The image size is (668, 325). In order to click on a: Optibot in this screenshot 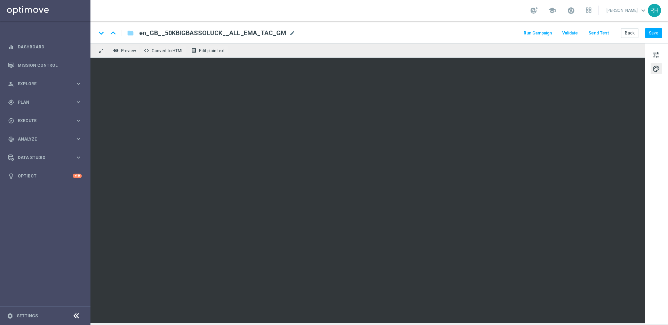, I will do `click(45, 176)`.